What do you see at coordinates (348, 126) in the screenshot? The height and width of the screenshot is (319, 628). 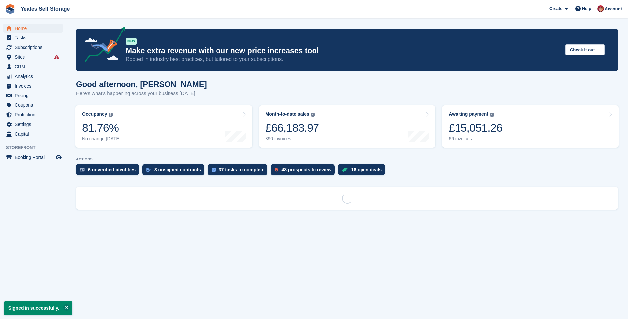 I see `a: Month-to-date sales £66,183.97 390 invoices` at bounding box center [348, 126].